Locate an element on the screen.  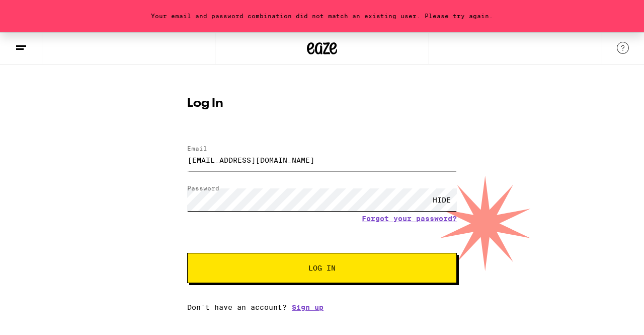
input: Email is located at coordinates (322, 159).